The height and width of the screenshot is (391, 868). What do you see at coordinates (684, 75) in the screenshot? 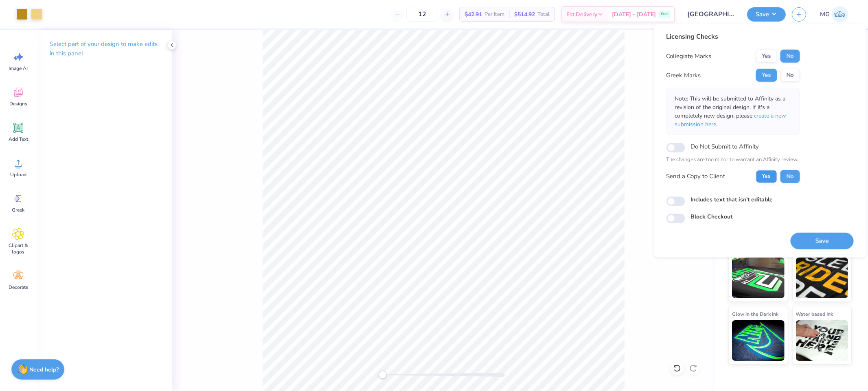
I see `div: Greek Marks` at bounding box center [684, 75].